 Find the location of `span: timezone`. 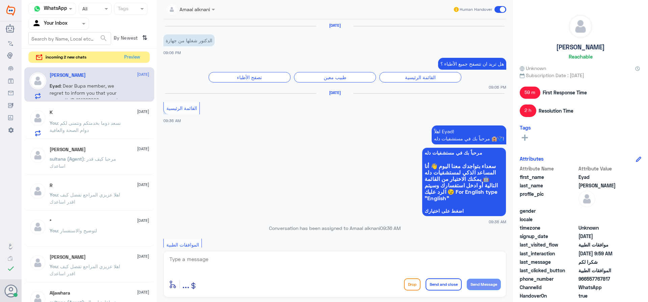

span: timezone is located at coordinates (549, 227).